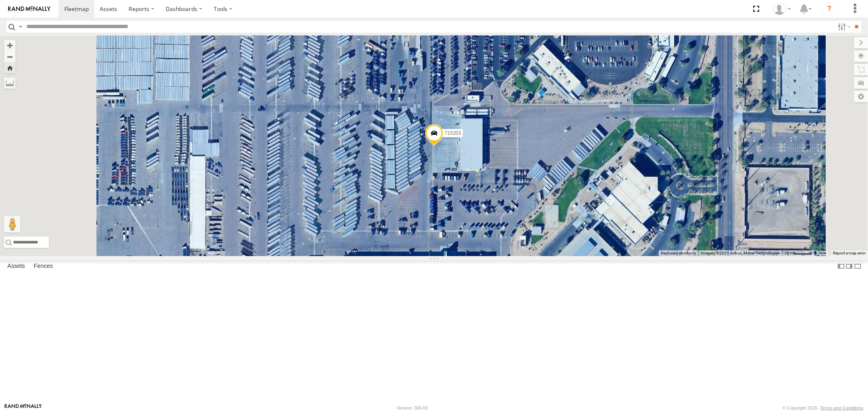 The image size is (868, 412). Describe the element at coordinates (10, 83) in the screenshot. I see `label: Measure` at that location.